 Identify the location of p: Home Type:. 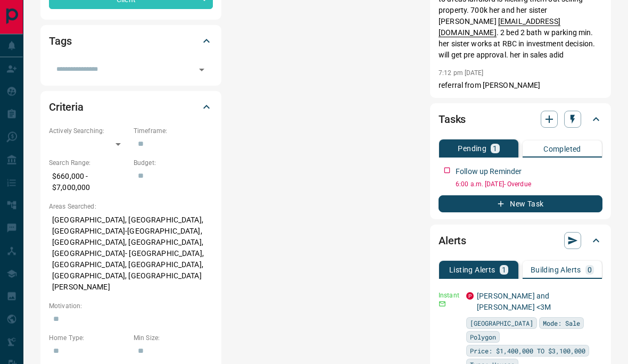
(89, 338).